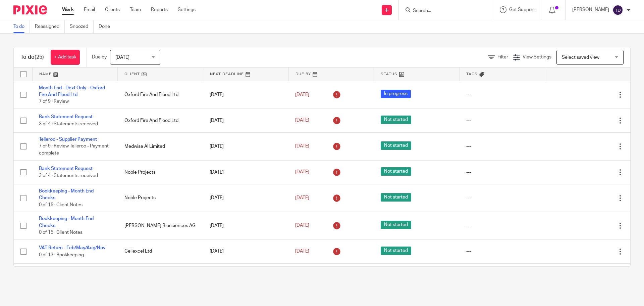 Image resolution: width=644 pixels, height=306 pixels. What do you see at coordinates (618, 10) in the screenshot?
I see `img: svg%3E` at bounding box center [618, 10].